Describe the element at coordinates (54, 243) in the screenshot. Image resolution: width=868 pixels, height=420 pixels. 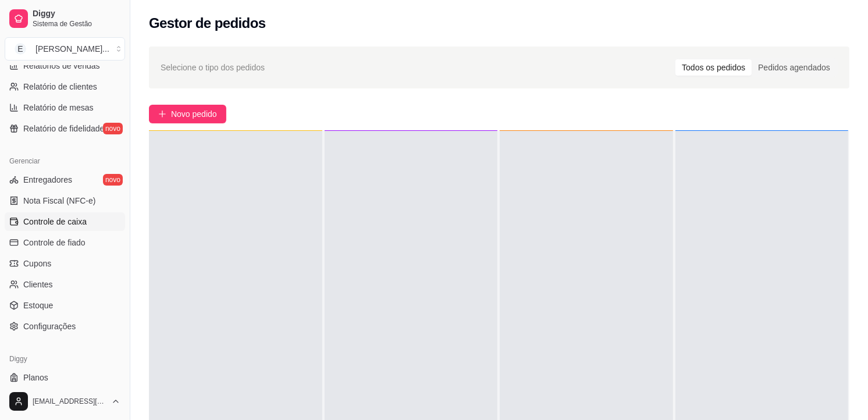
I see `span: Controle de fiado` at that location.